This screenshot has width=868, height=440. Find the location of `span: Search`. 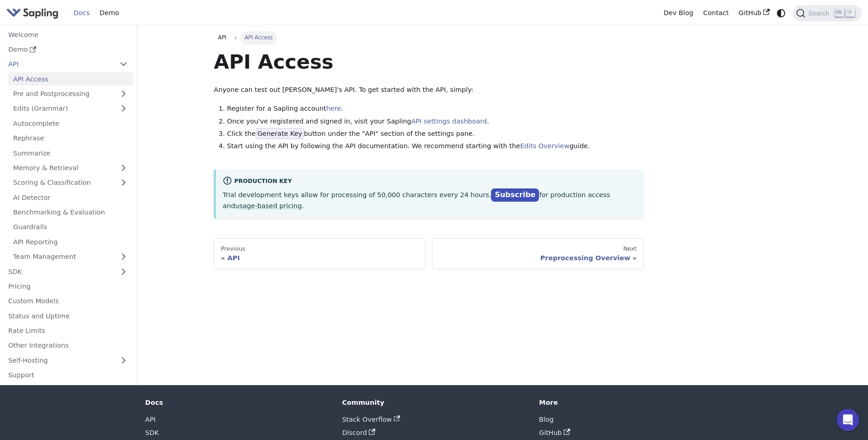

span: Search is located at coordinates (820, 13).